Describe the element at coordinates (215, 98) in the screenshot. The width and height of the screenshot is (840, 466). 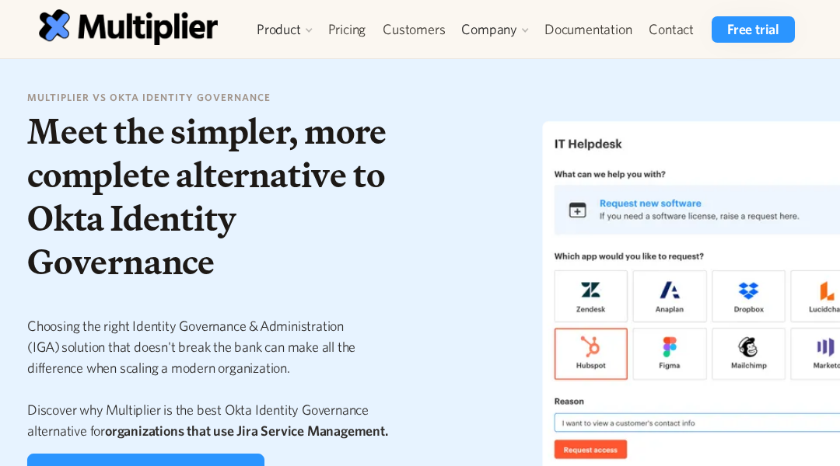
I see `h6: multiplier vs okta identity governance` at that location.